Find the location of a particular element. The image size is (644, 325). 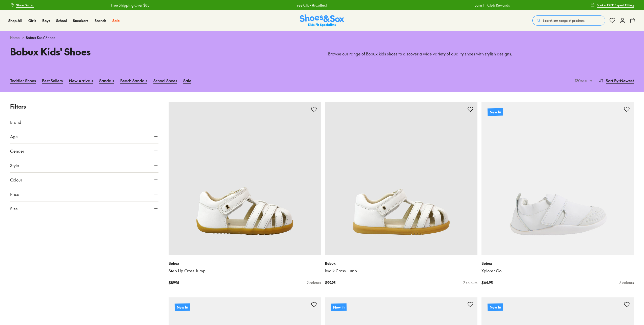

a: Free Click & Collect is located at coordinates (311, 5).